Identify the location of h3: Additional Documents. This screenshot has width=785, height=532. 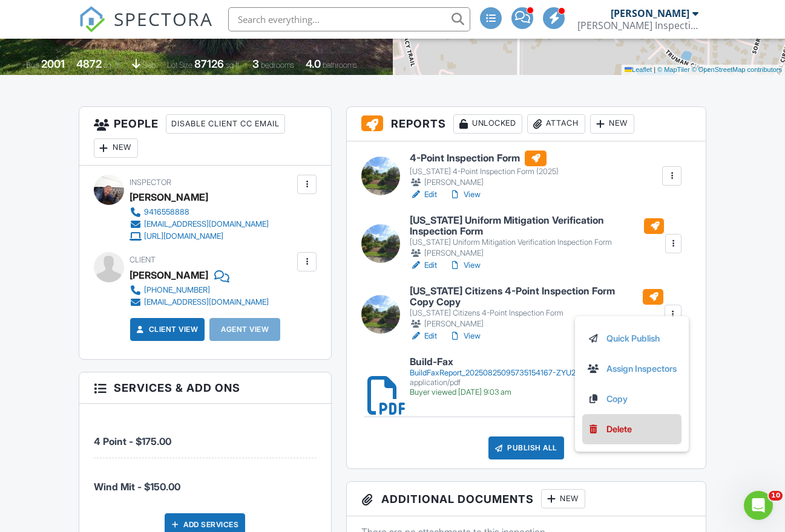
(526, 499).